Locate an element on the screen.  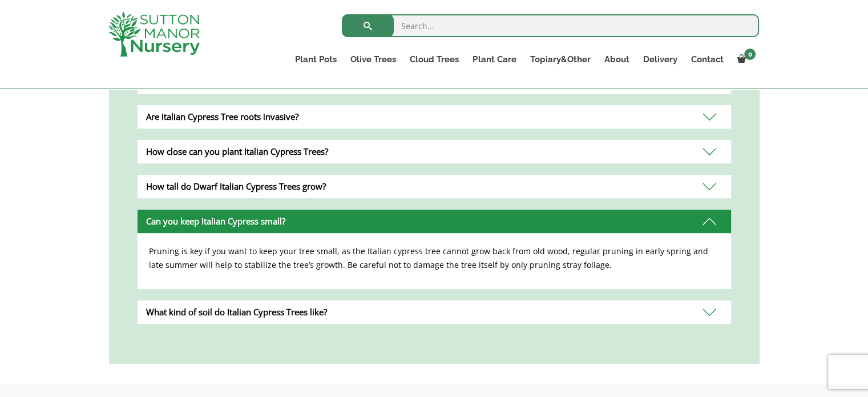
div: Can you keep Italian Cypress small? is located at coordinates (434, 221).